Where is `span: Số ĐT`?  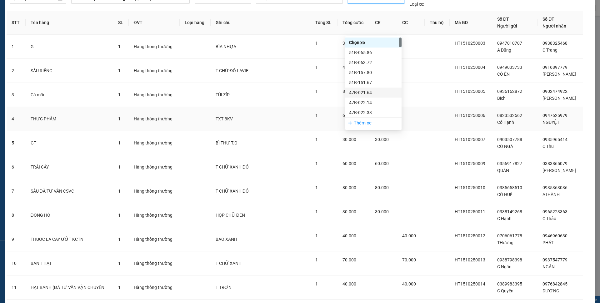 span: Số ĐT is located at coordinates (503, 19).